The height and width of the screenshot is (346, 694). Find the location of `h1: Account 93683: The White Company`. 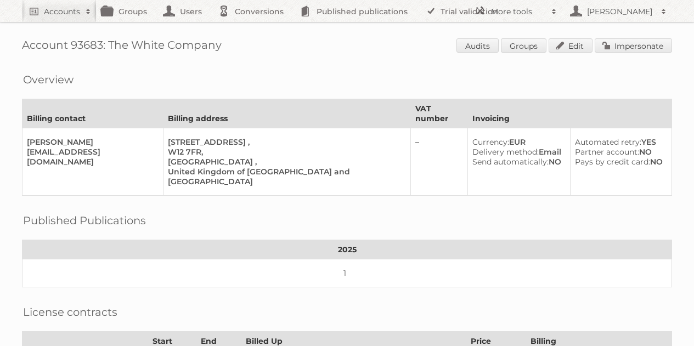

h1: Account 93683: The White Company is located at coordinates (347, 47).